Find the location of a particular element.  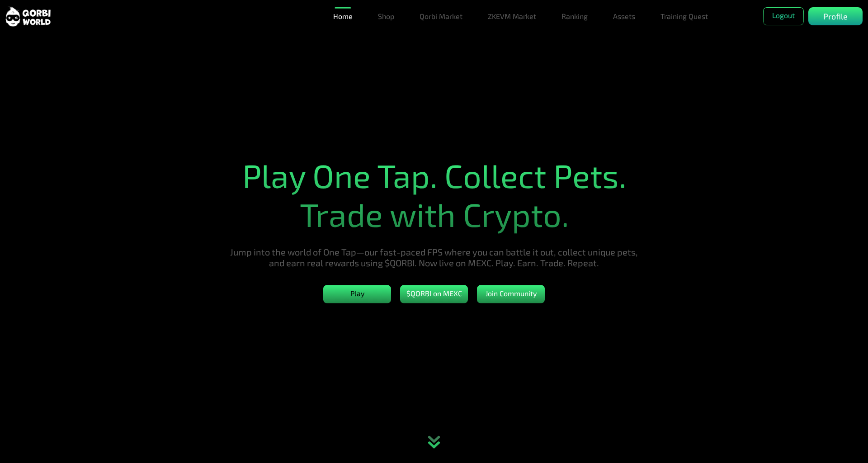

a: Home is located at coordinates (343, 16).